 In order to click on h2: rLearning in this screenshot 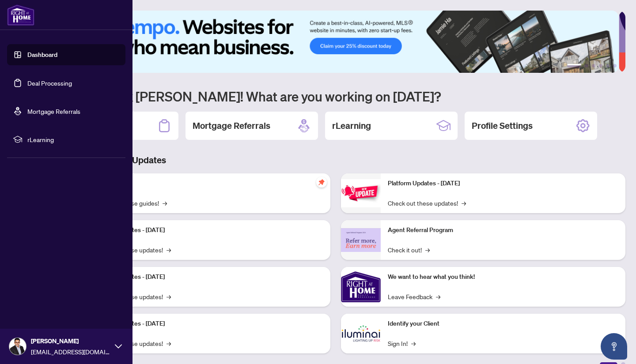, I will do `click(351, 126)`.